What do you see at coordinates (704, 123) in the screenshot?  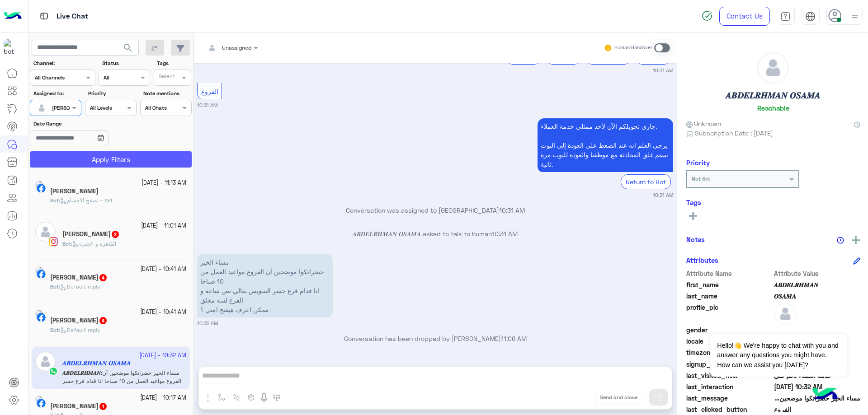 I see `span: Unknown` at bounding box center [704, 123].